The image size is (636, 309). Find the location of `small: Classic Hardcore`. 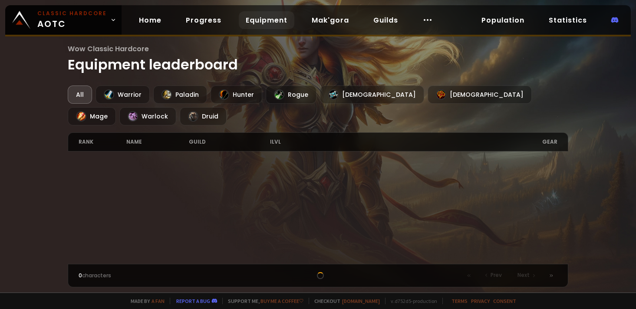

small: Classic Hardcore is located at coordinates (72, 13).